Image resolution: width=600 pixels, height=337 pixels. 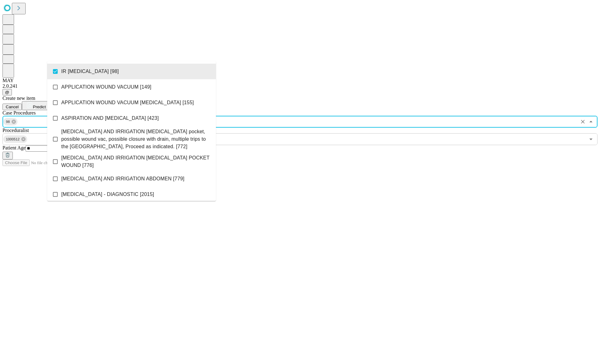 What do you see at coordinates (14, 148) in the screenshot?
I see `span: Patient Age` at bounding box center [14, 148].